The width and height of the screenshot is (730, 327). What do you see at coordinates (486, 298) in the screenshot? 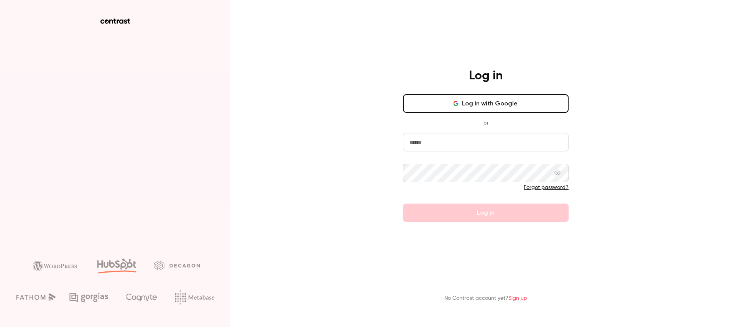
I see `p: No Contrast account yet?` at bounding box center [486, 298].